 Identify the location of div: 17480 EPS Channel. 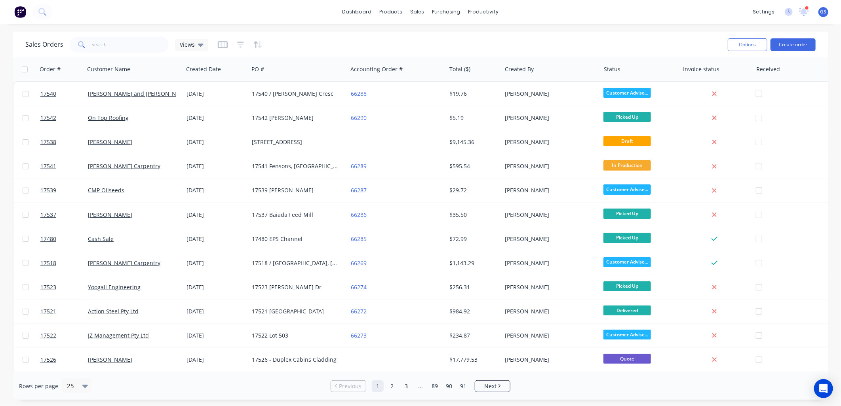
(296, 239).